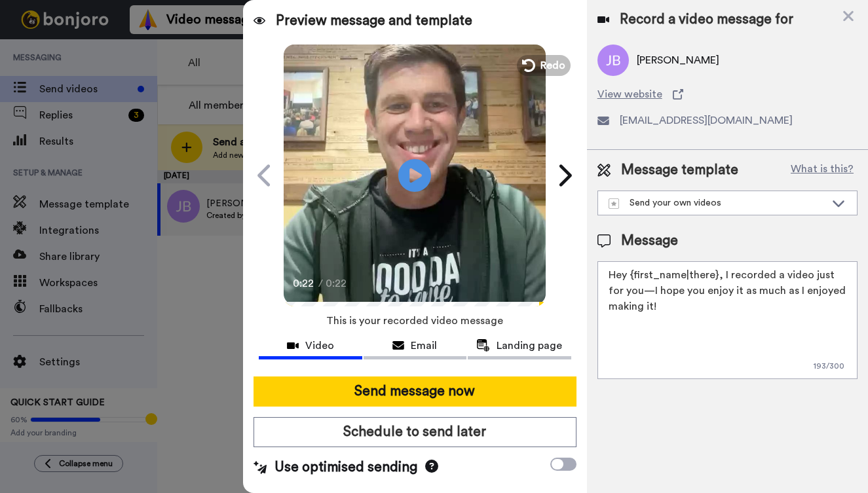  Describe the element at coordinates (414, 433) in the screenshot. I see `button: Schedule to send later` at that location.